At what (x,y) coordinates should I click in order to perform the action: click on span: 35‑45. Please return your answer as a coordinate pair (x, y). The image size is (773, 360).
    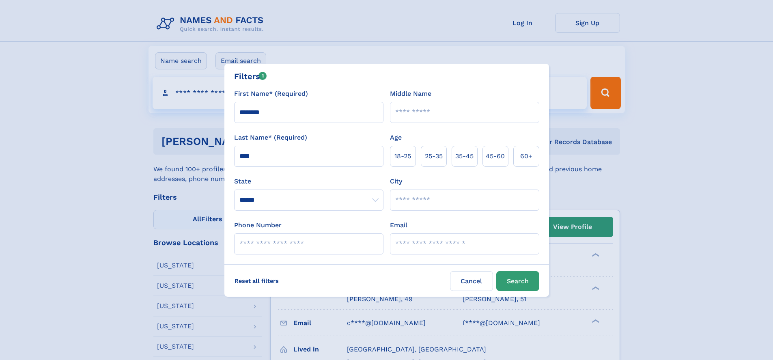
    Looking at the image, I should click on (464, 156).